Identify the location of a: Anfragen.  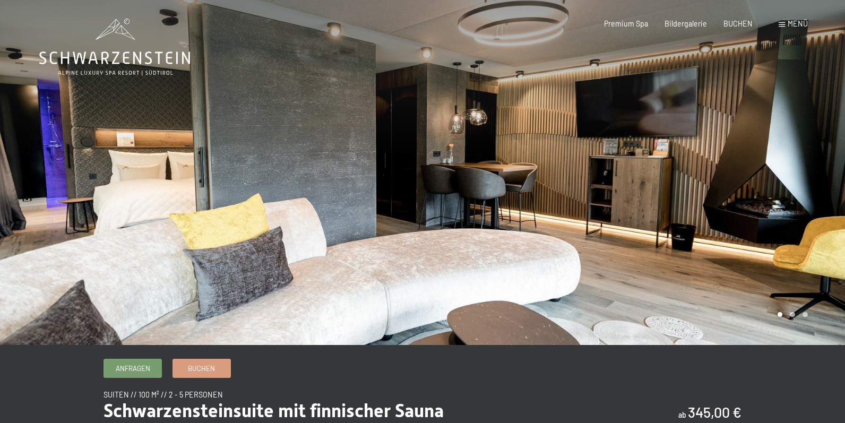
(133, 368).